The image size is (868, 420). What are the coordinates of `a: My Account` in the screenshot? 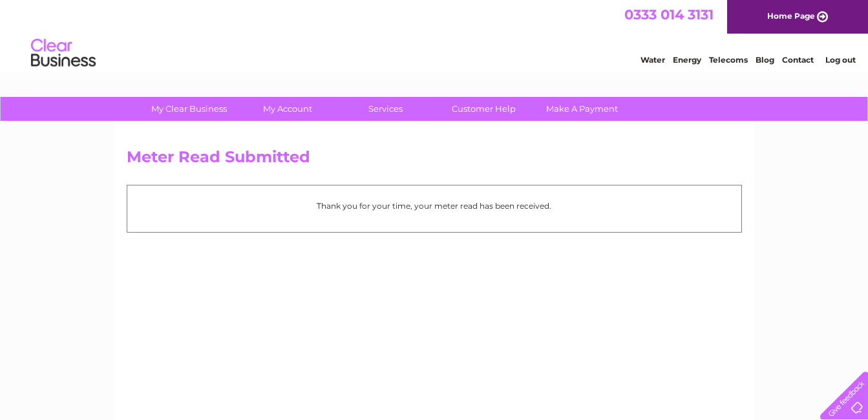 It's located at (287, 109).